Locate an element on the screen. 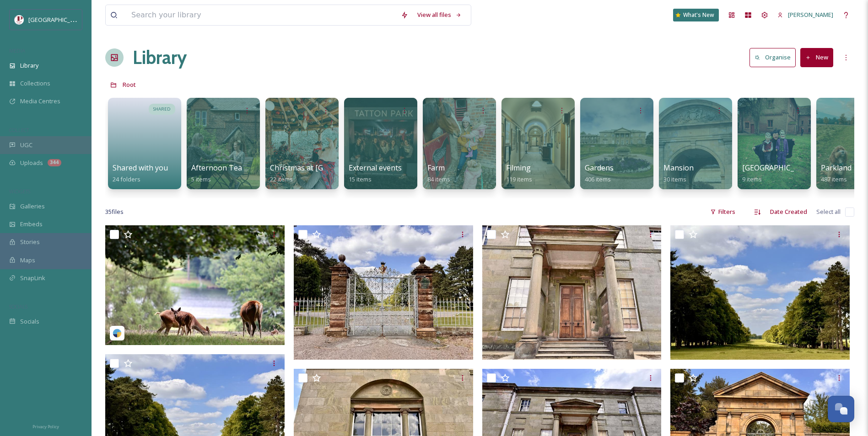 The height and width of the screenshot is (436, 868). div: What's New is located at coordinates (696, 15).